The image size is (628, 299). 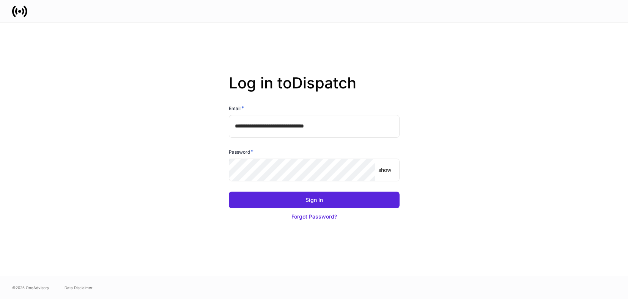 I want to click on span: © 2025 OneAdvisory, so click(x=31, y=288).